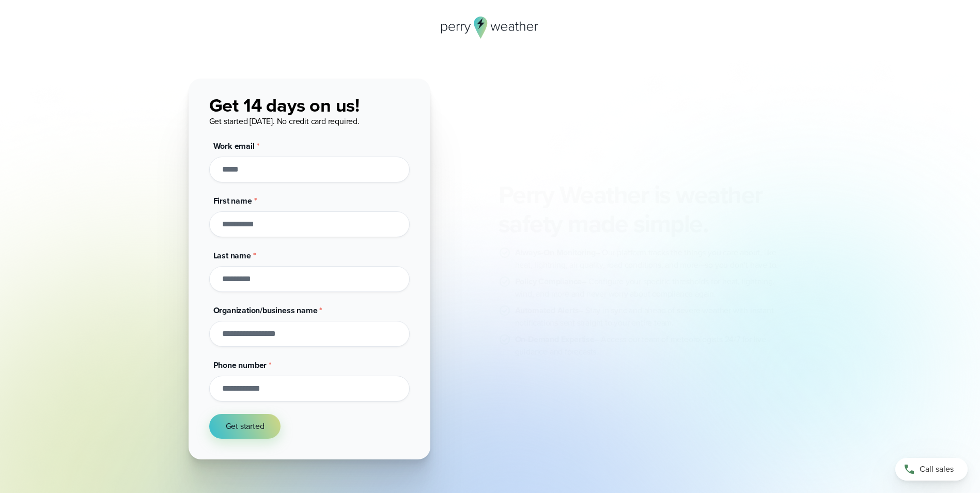 The image size is (980, 493). I want to click on span: Work email, so click(234, 146).